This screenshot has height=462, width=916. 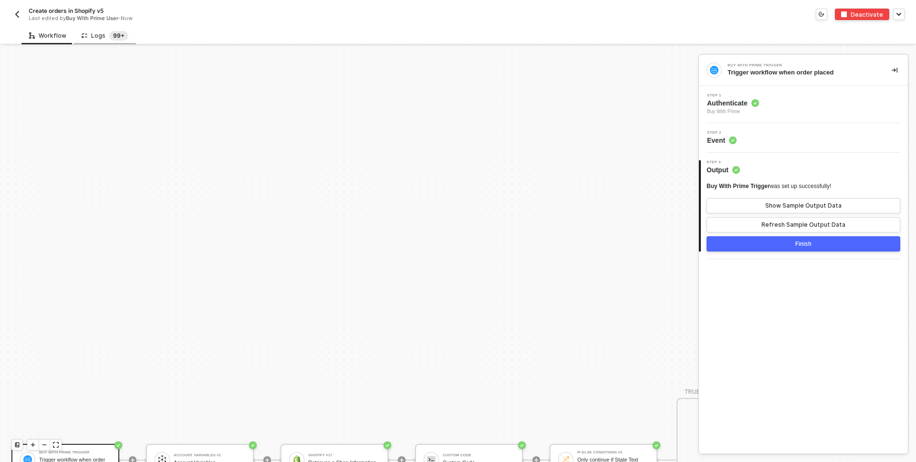 What do you see at coordinates (724, 162) in the screenshot?
I see `span: Step 3` at bounding box center [724, 162].